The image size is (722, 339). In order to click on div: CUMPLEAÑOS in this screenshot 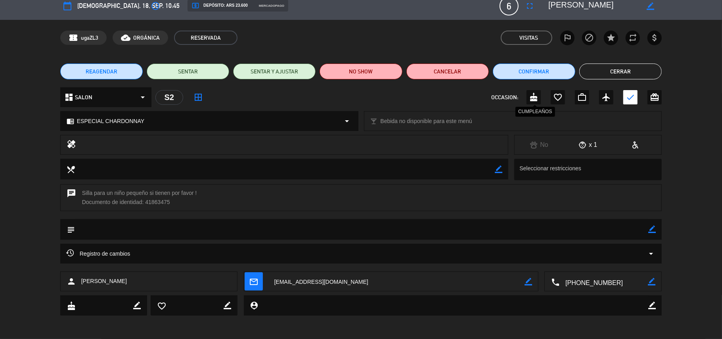, I will do `click(536, 111)`.